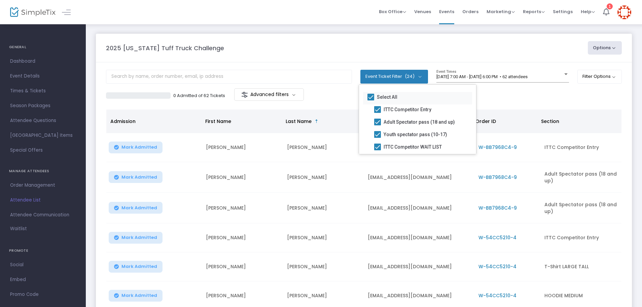 The width and height of the screenshot is (642, 307). I want to click on span: (24), so click(410, 76).